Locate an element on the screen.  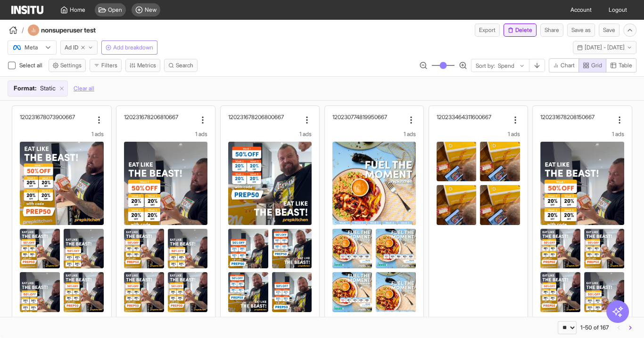
div: 120231678206800667 is located at coordinates (264, 116).